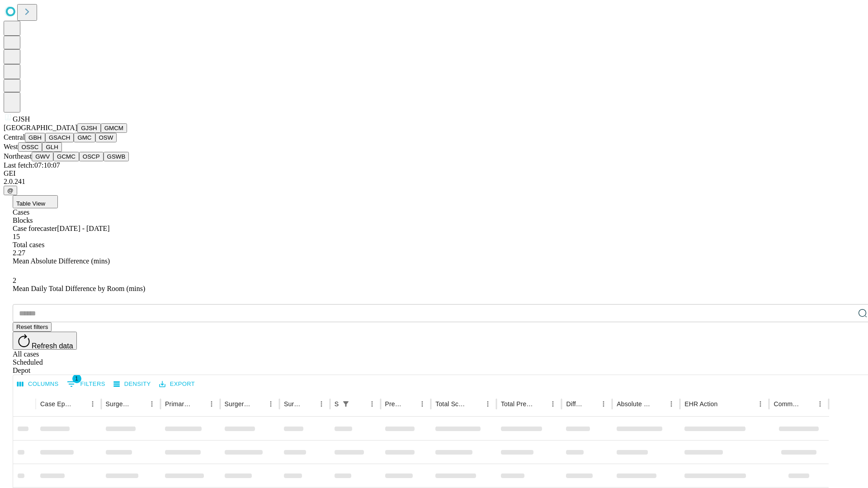  What do you see at coordinates (17, 156) in the screenshot?
I see `span: Northeast` at bounding box center [17, 156].